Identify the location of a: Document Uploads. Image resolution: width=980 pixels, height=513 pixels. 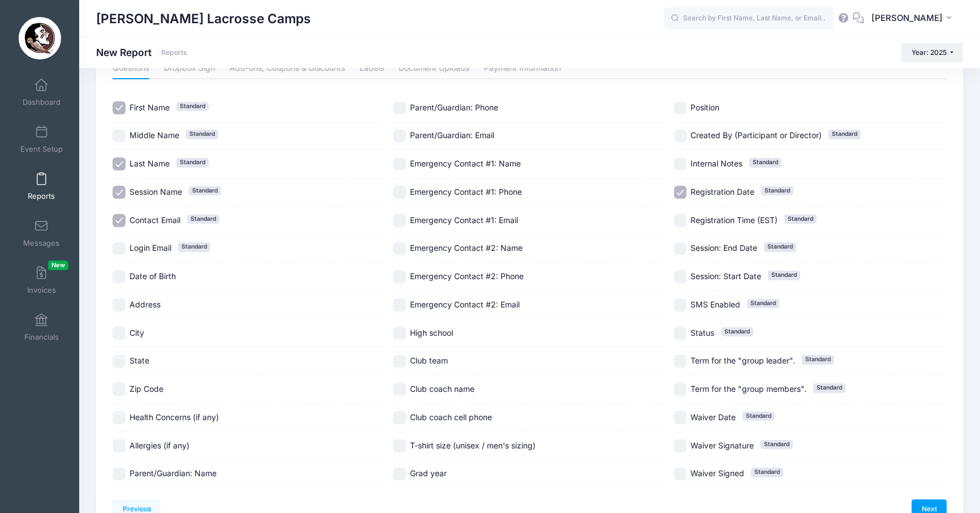
(434, 69).